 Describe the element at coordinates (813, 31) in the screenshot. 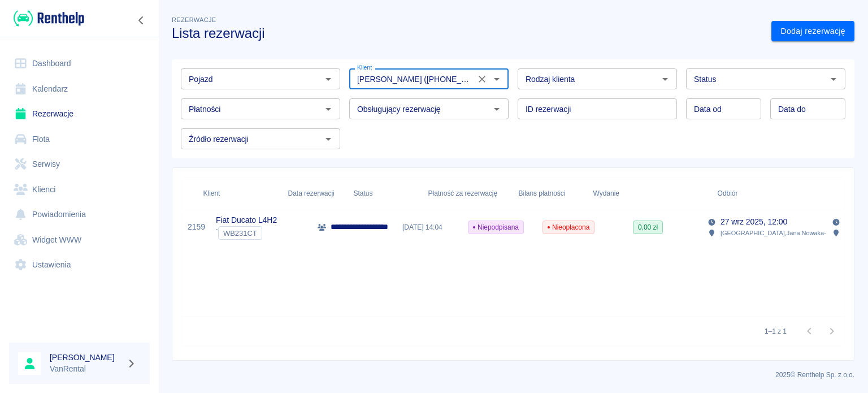

I see `a: Dodaj rezerwację` at that location.